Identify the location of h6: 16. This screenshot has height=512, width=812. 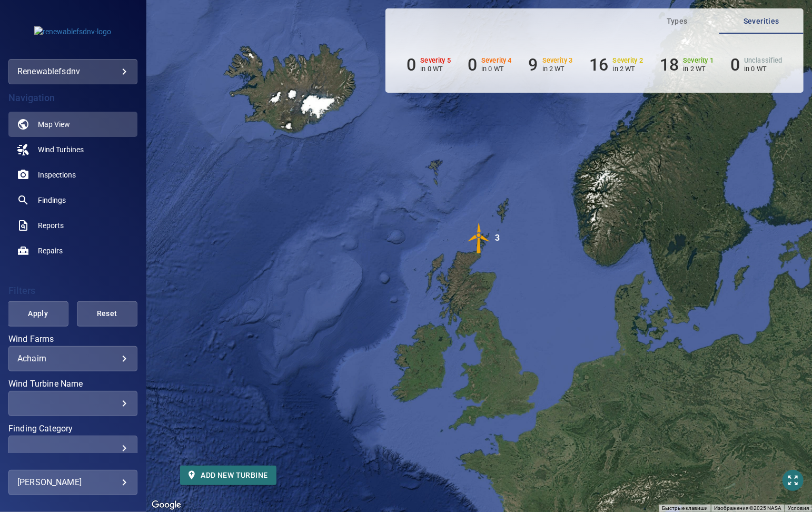
(598, 65).